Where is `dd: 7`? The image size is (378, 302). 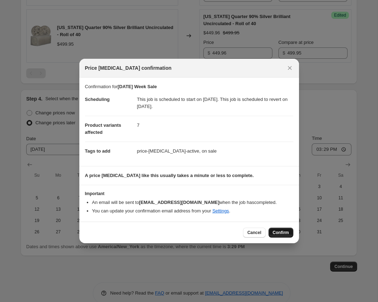
dd: 7 is located at coordinates (215, 125).